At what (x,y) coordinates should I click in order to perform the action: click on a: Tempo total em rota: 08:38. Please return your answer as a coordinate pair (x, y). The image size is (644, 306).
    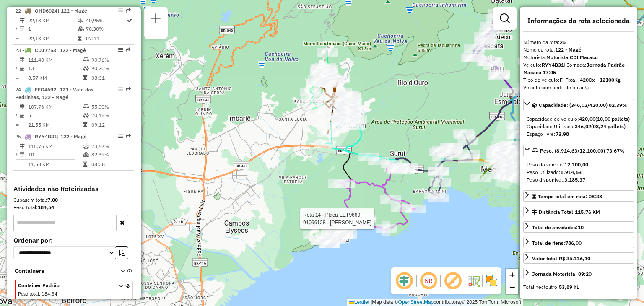
    Looking at the image, I should click on (579, 196).